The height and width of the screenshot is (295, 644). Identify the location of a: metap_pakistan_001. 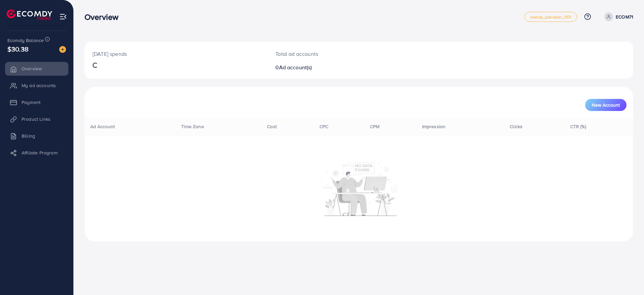
(551, 17).